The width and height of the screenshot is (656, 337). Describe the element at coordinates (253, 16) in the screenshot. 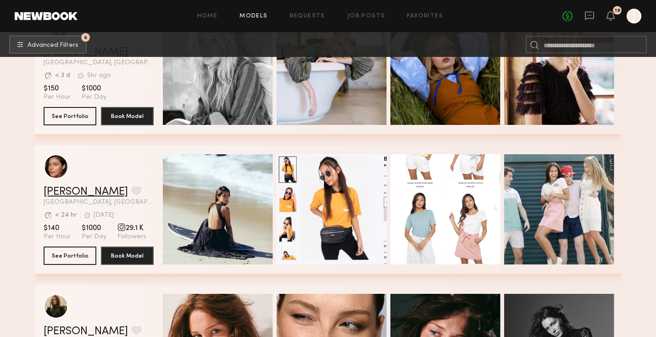

I see `a: Models` at that location.